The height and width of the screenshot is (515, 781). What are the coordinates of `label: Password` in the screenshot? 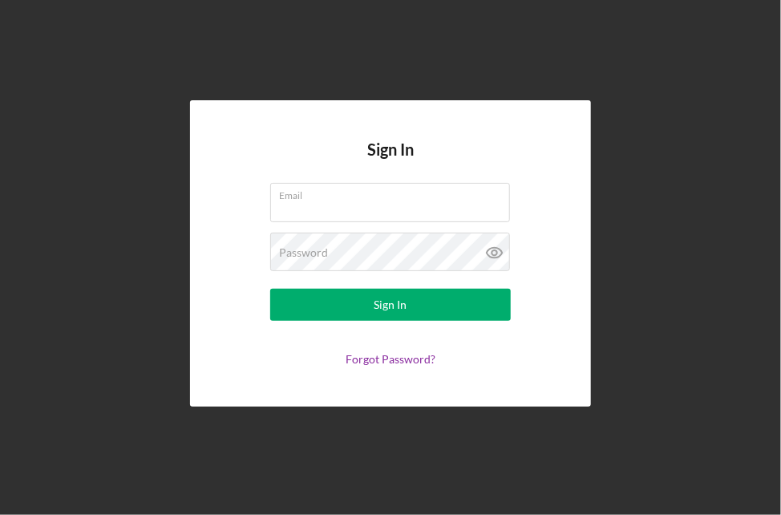 It's located at (303, 252).